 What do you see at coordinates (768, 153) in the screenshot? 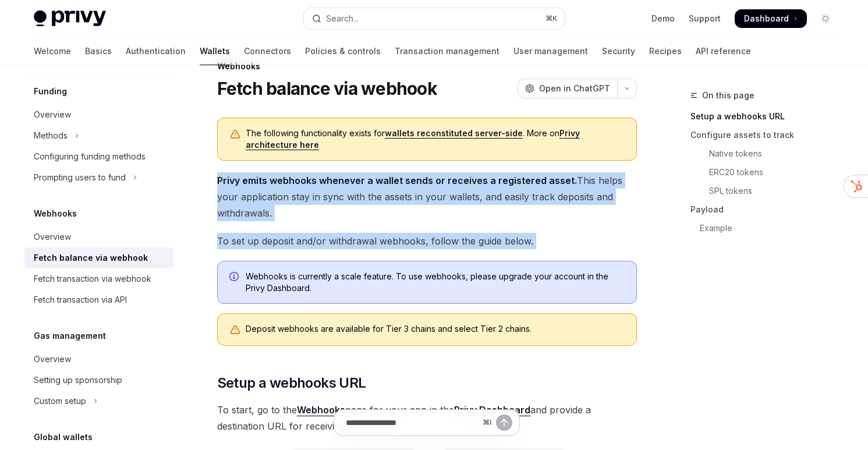
I see `a: Native tokens` at bounding box center [768, 153].